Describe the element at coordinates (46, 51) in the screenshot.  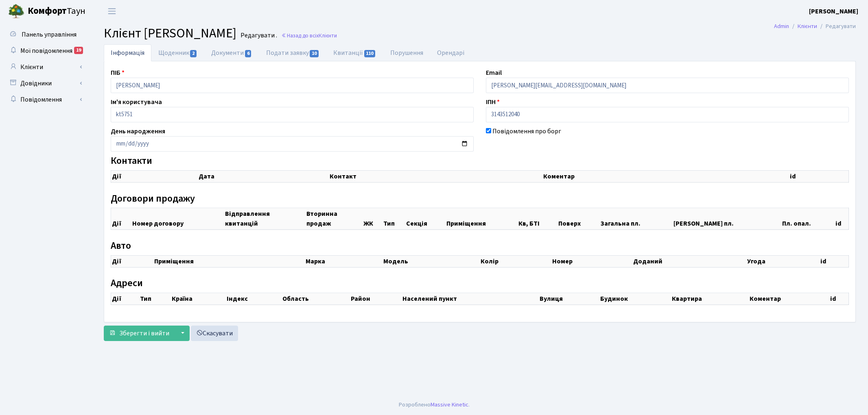
I see `span: Мої повідомлення` at that location.